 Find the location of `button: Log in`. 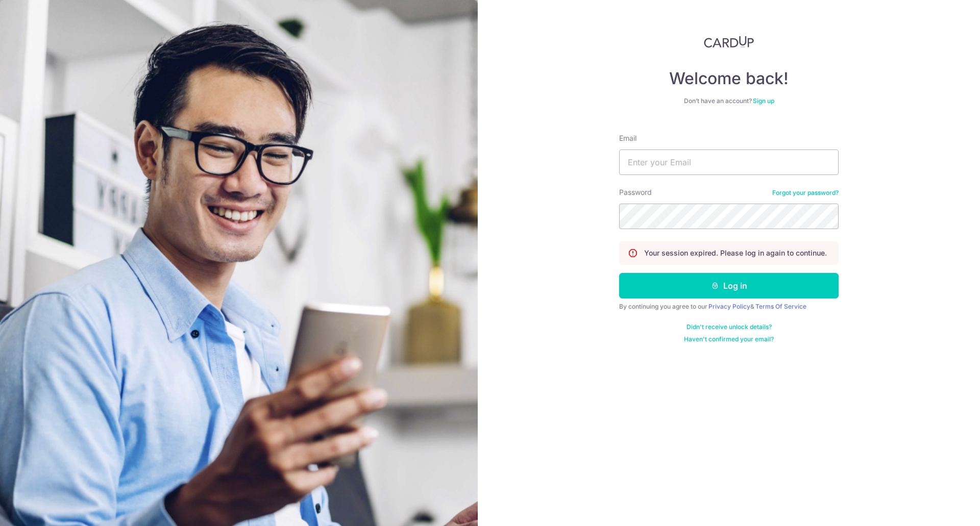

button: Log in is located at coordinates (729, 286).